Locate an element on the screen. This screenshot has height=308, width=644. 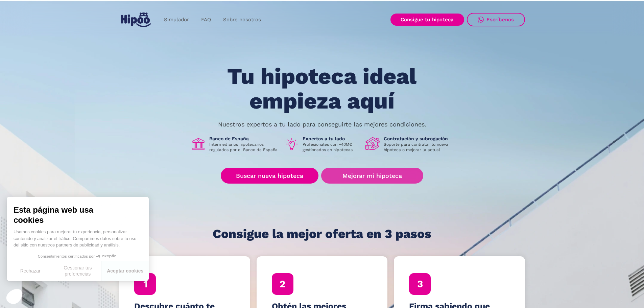
a: Consigue tu hipoteca is located at coordinates (427, 20).